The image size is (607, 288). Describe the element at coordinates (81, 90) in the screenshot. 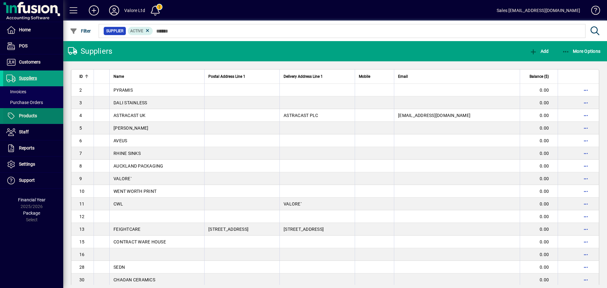

I see `span: 2` at that location.